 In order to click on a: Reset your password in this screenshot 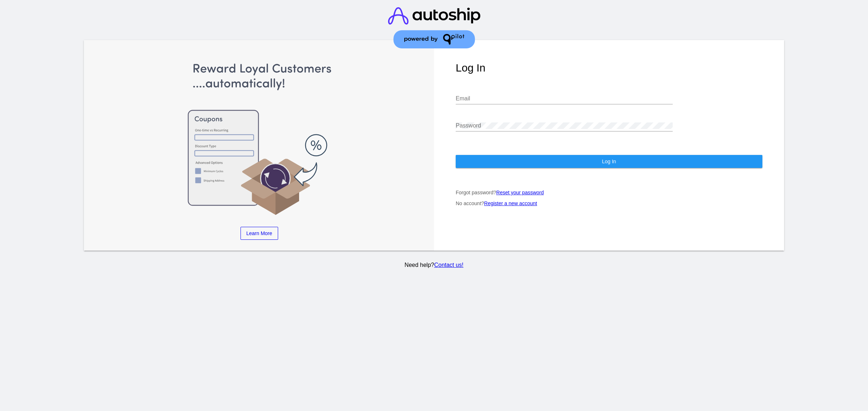, I will do `click(520, 193)`.